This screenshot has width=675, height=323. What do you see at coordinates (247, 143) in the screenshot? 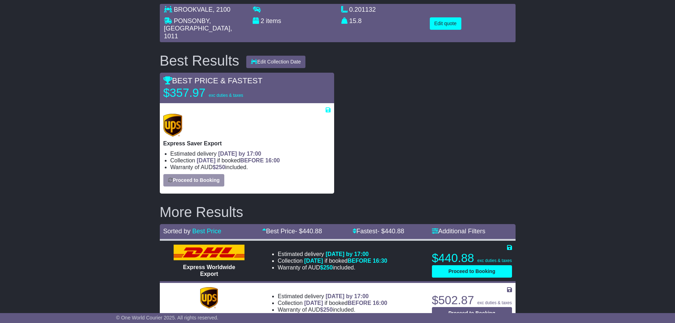
I see `p: Express Saver Export` at bounding box center [247, 143].